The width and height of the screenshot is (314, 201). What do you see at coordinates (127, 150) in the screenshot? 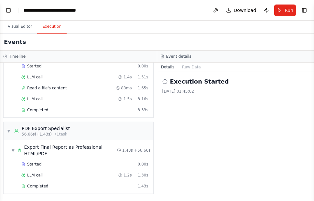
I see `span: 1.43s` at bounding box center [127, 150].